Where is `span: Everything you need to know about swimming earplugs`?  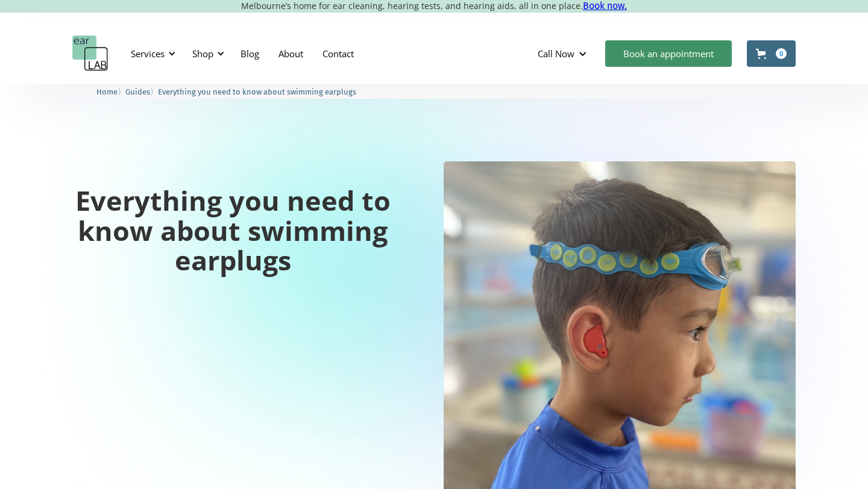
span: Everything you need to know about swimming earplugs is located at coordinates (257, 91).